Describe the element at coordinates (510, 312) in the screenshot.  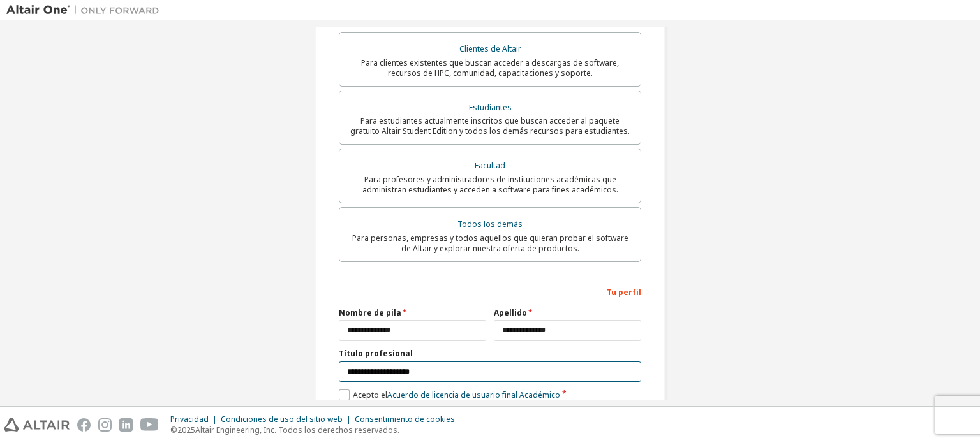
I see `font: Apellido` at that location.